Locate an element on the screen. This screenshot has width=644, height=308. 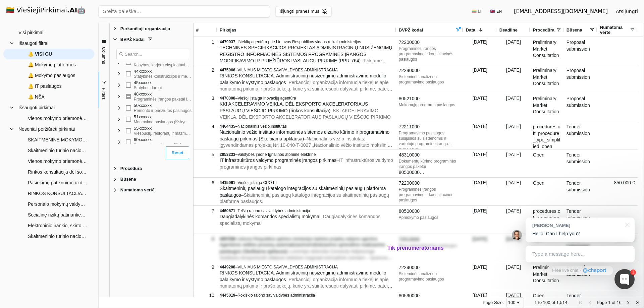
span: Skaitmeninių paslaugų katalogo integracijos su skaitmeninių paslaugų platforma paslaugos is located at coordinates (303, 192).